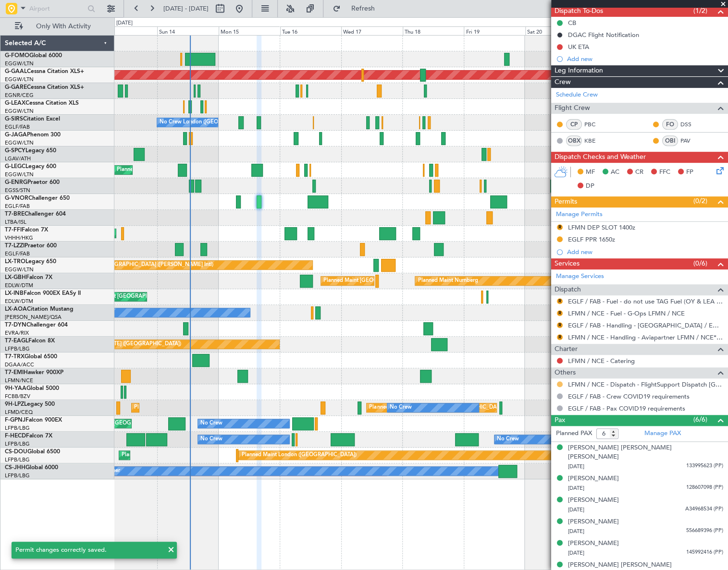 The width and height of the screenshot is (728, 570). What do you see at coordinates (700, 419) in the screenshot?
I see `span: (6/6)` at bounding box center [700, 419].